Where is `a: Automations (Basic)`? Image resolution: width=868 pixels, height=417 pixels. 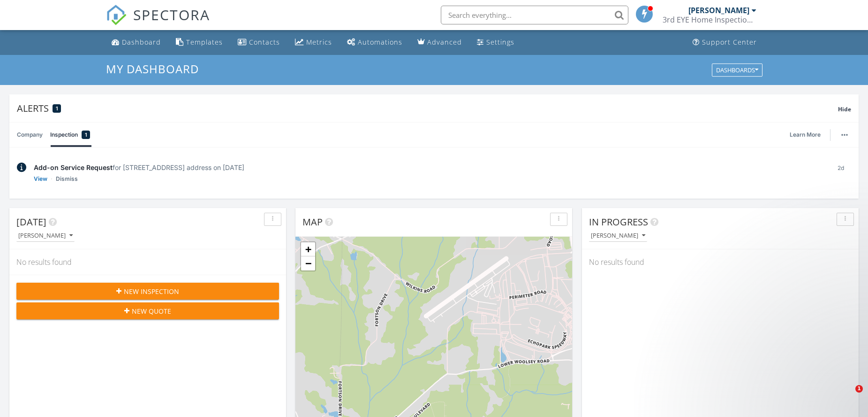 a: Automations (Basic) is located at coordinates (375, 42).